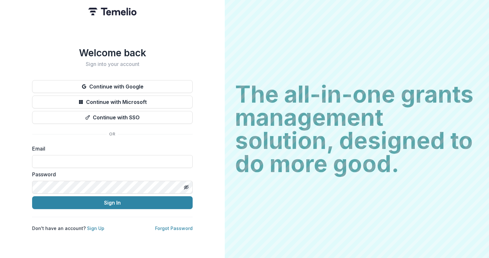 The height and width of the screenshot is (258, 489). What do you see at coordinates (112, 53) in the screenshot?
I see `h1: Welcome back` at bounding box center [112, 53].